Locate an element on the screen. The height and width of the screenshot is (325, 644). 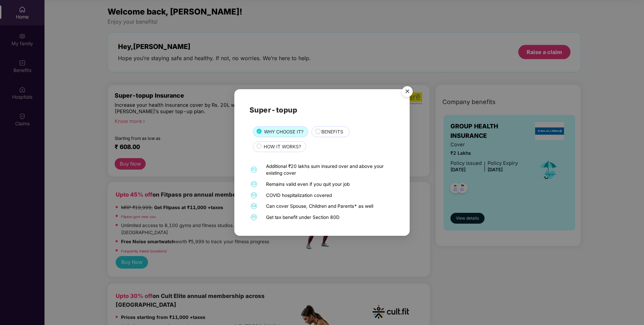
span: 01 is located at coordinates (254, 170).